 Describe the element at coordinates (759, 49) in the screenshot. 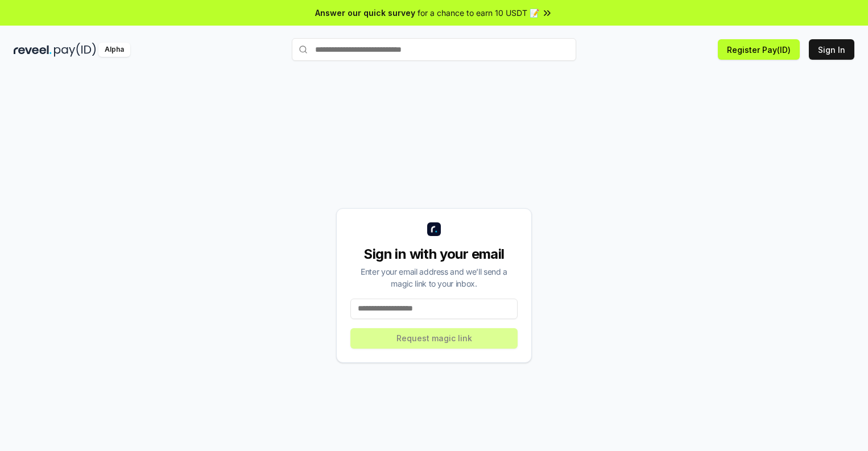

I see `button: Register Pay(ID)` at that location.